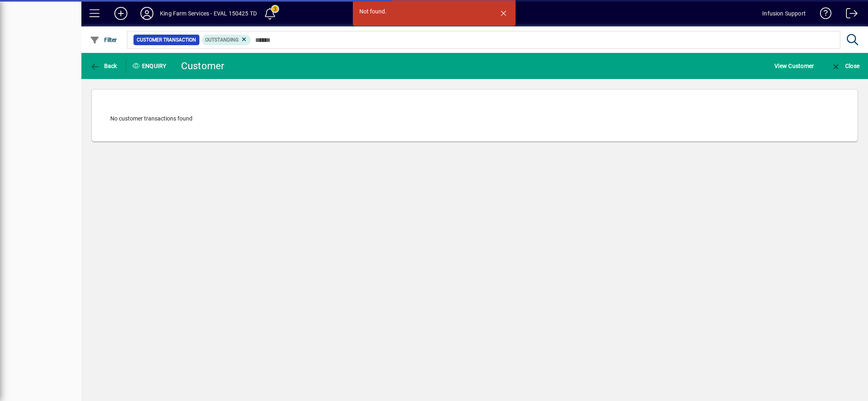 This screenshot has height=401, width=868. What do you see at coordinates (203, 66) in the screenshot?
I see `div: Customer` at bounding box center [203, 66].